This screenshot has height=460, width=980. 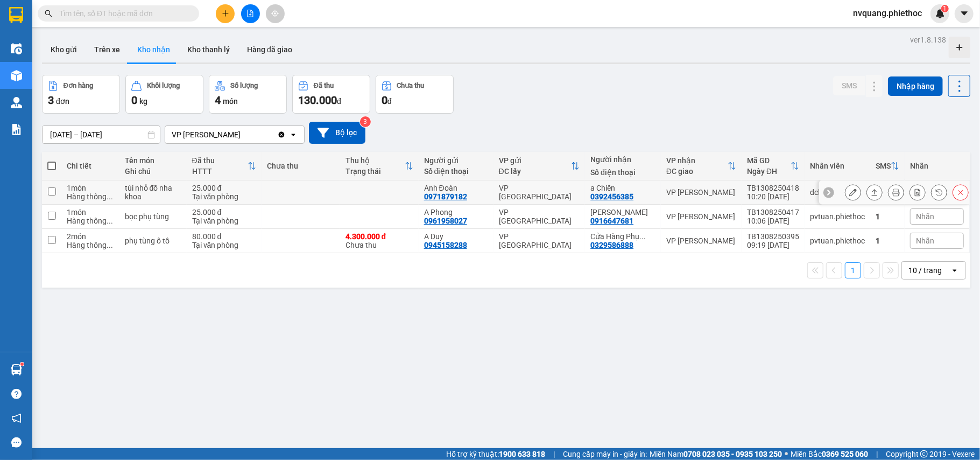 What do you see at coordinates (248, 94) in the screenshot?
I see `button: Số lượng4món` at bounding box center [248, 94].